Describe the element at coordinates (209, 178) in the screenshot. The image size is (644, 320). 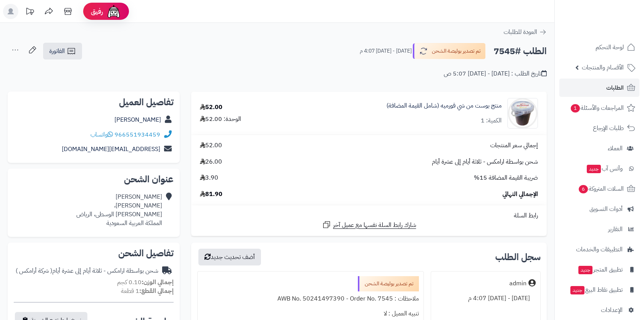
I see `span: 3.90` at that location.